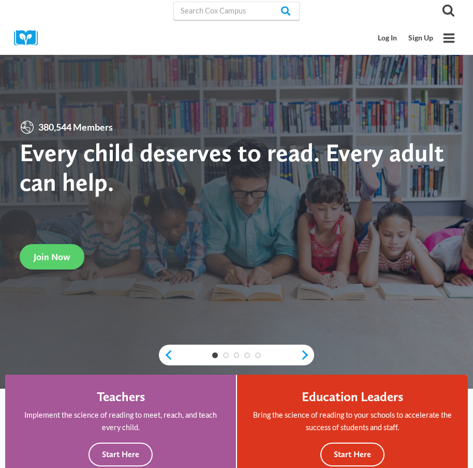 This screenshot has width=473, height=468. I want to click on button: Open menu, so click(449, 38).